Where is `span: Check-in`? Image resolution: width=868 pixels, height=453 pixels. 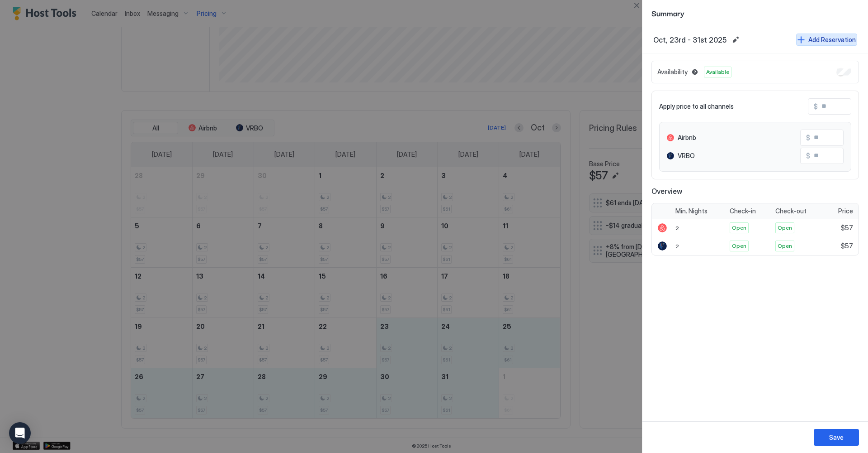 span: Check-in is located at coordinates (743, 211).